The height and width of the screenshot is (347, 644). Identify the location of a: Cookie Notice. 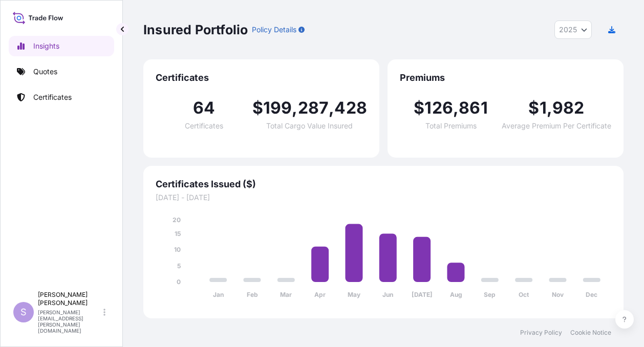
(591, 333).